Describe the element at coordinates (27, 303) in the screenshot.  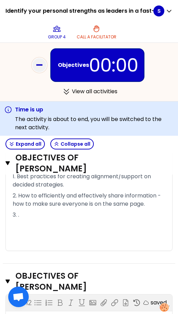
I see `p: H2` at that location.